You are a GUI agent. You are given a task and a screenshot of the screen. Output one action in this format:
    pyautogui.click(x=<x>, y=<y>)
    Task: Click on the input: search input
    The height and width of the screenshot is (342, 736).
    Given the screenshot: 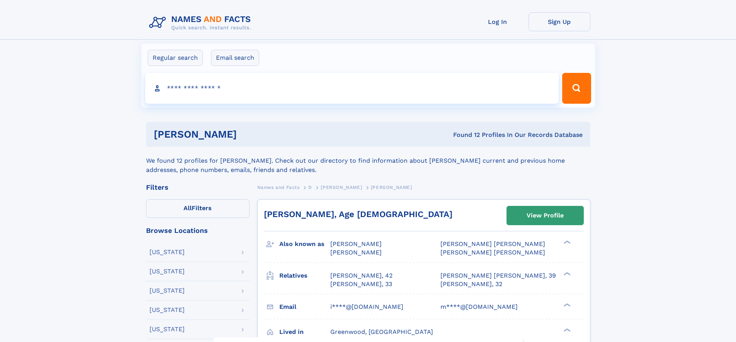 What is the action you would take?
    pyautogui.click(x=352, y=88)
    